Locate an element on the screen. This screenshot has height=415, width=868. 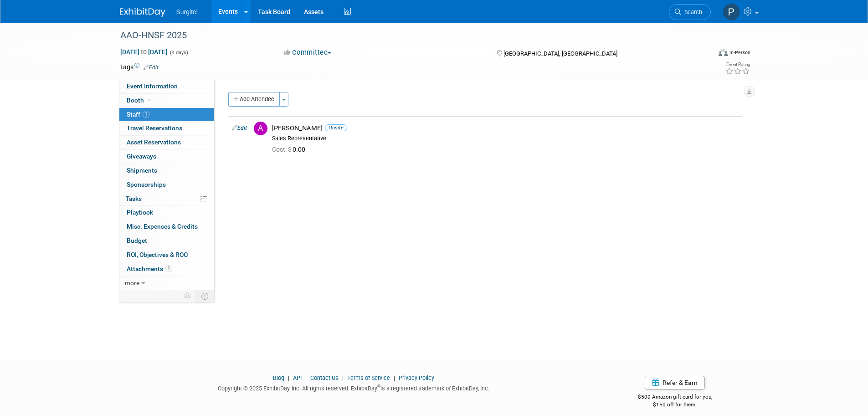
span: 0.00 is located at coordinates (290, 150).